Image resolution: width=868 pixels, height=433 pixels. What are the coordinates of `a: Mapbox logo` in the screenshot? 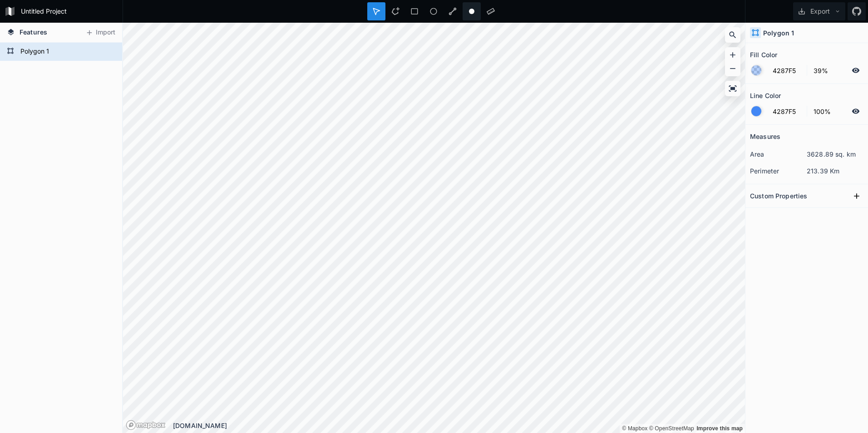 It's located at (146, 425).